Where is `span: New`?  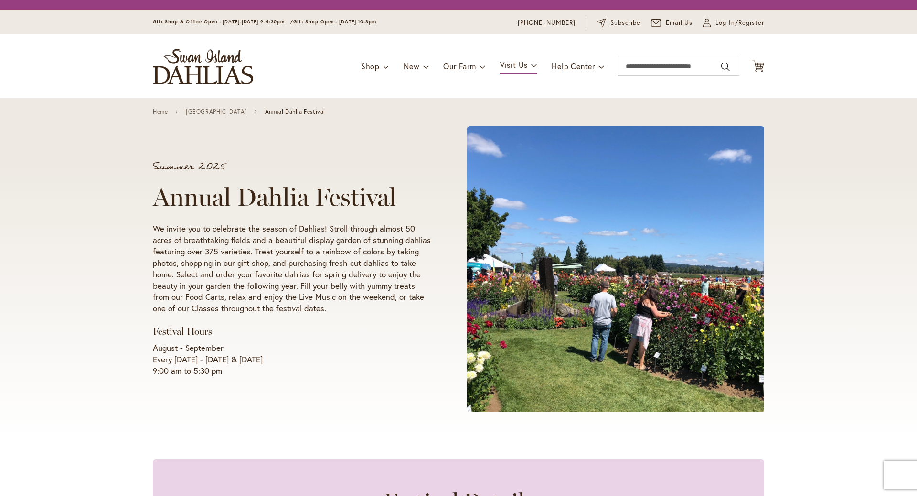
span: New is located at coordinates (411, 66).